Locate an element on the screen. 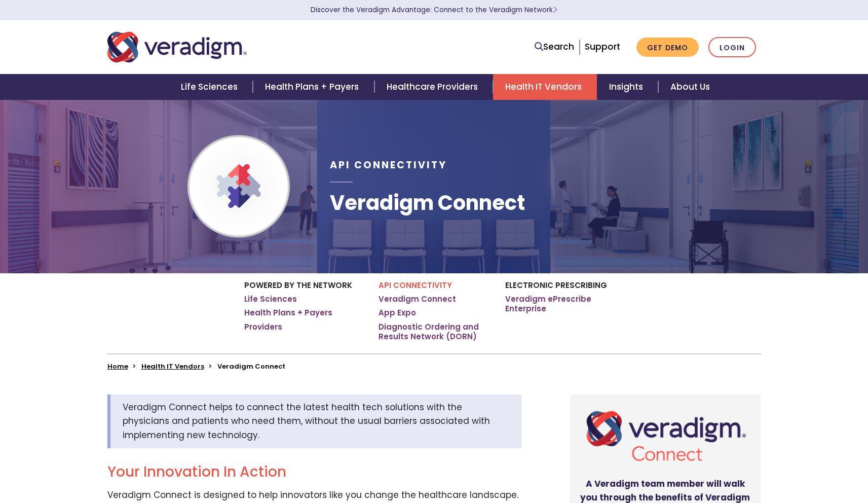 Image resolution: width=868 pixels, height=503 pixels. a: Support is located at coordinates (602, 47).